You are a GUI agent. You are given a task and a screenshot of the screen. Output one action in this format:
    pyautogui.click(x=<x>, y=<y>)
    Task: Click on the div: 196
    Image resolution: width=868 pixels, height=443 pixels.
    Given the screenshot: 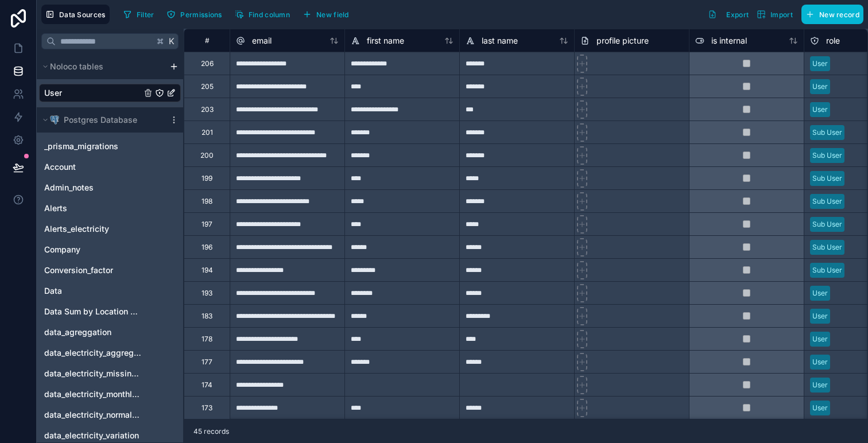 What is the action you would take?
    pyautogui.click(x=206, y=248)
    